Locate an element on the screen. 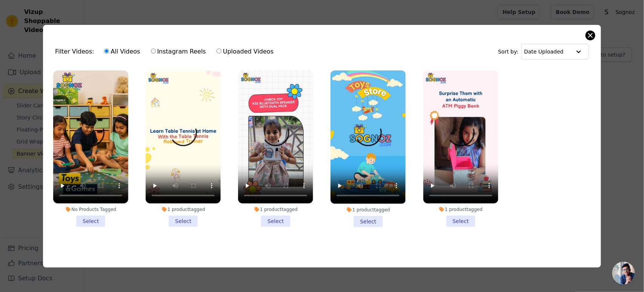 This screenshot has height=292, width=644. button: Close modal is located at coordinates (590, 35).